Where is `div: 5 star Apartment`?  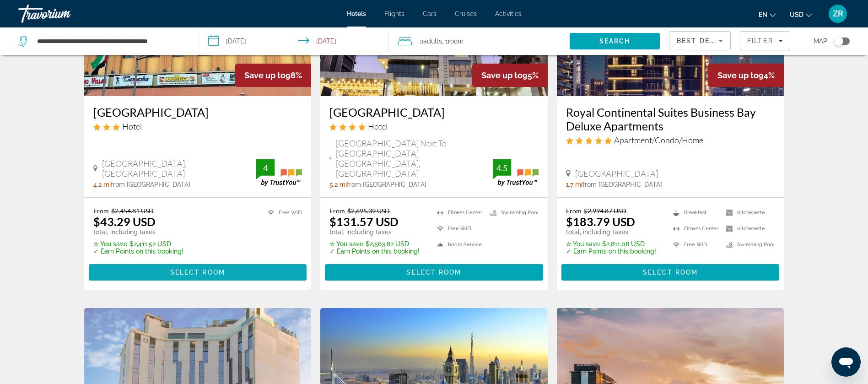
div: 5 star Apartment is located at coordinates (671, 140).